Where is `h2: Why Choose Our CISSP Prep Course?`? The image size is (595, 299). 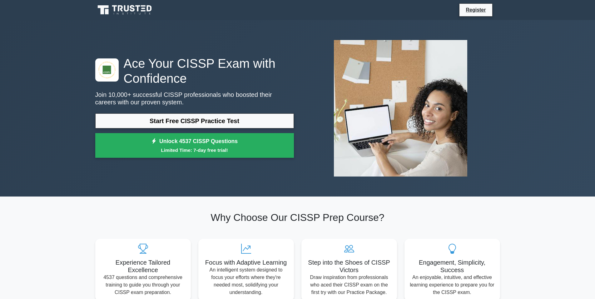 h2: Why Choose Our CISSP Prep Course? is located at coordinates (298, 218).